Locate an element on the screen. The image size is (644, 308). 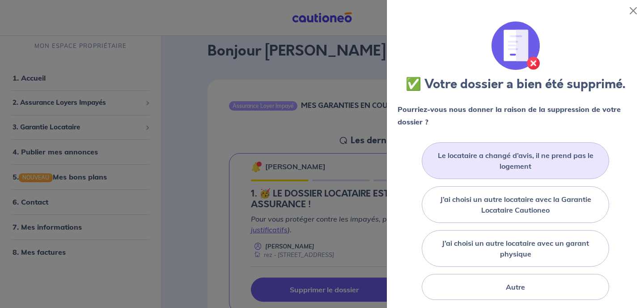
label: J’ai choisi un autre locataire avec un garant physique is located at coordinates (515, 248).